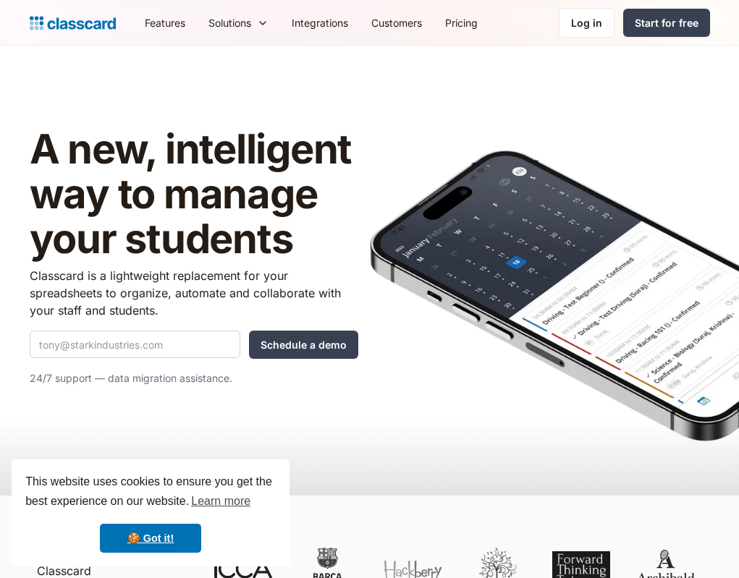 This screenshot has height=578, width=739. I want to click on div: Start for free, so click(666, 22).